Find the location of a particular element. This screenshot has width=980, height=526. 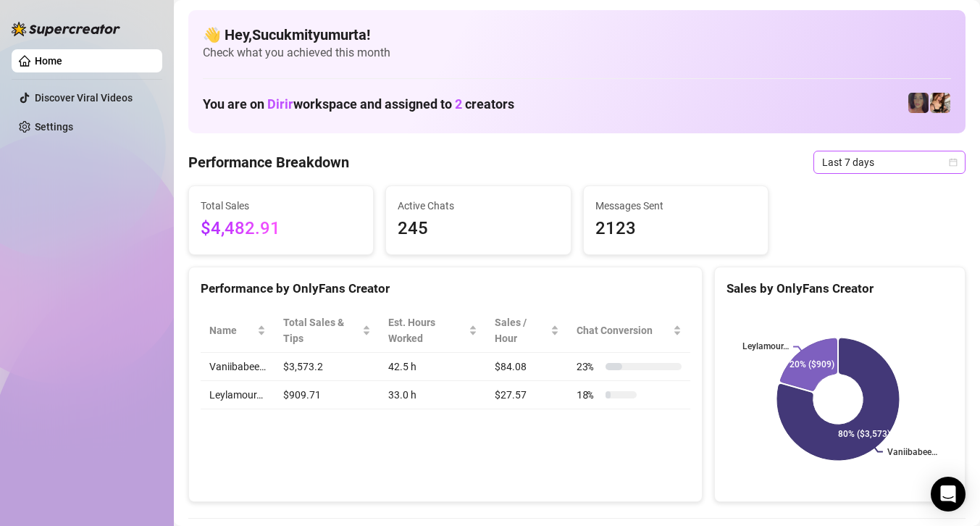

span: Check what you achieved this month is located at coordinates (576, 53).